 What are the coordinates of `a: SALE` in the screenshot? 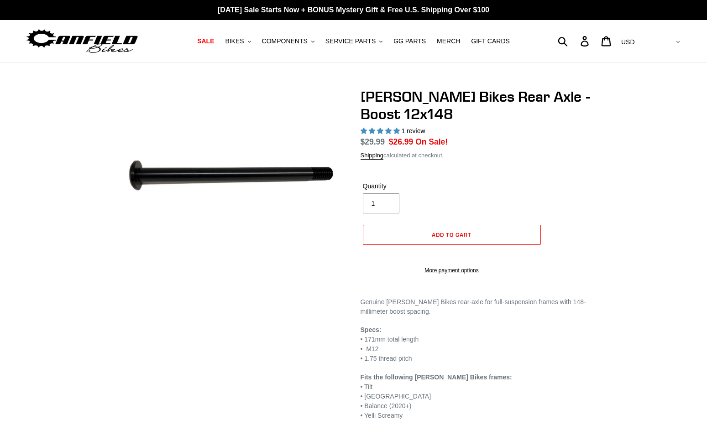 It's located at (205, 41).